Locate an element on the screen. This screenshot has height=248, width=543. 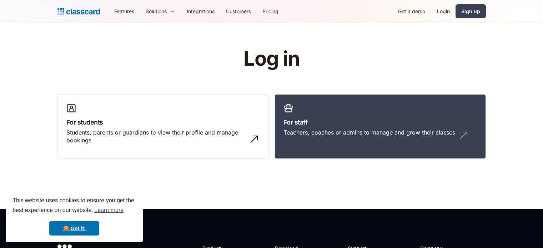
div: Teachers, coaches or admins to manage and grow their classes is located at coordinates (369, 132).